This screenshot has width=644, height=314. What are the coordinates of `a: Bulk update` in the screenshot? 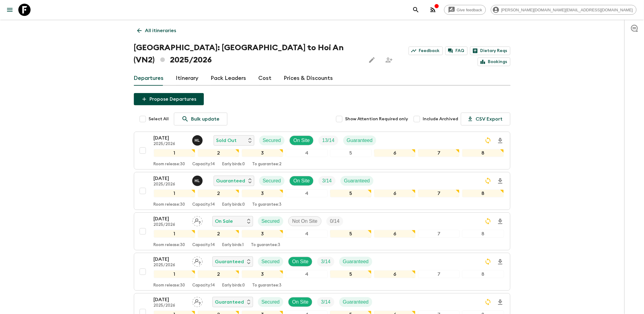 It's located at (200, 119).